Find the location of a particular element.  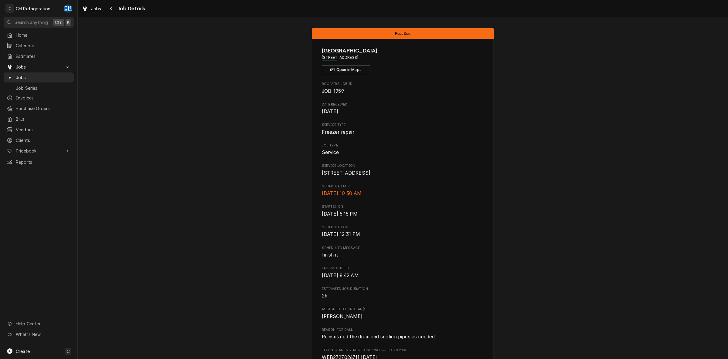

div: Job Type is located at coordinates (403, 150).